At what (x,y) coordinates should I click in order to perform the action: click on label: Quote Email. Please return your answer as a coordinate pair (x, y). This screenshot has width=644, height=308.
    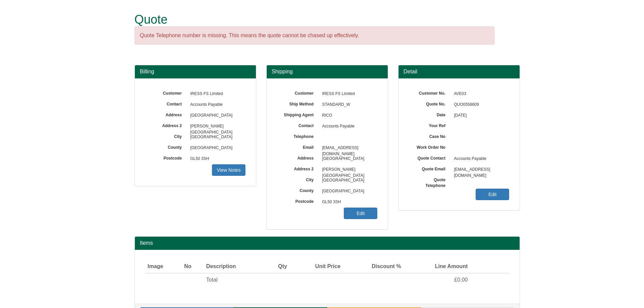
    Looking at the image, I should click on (430, 168).